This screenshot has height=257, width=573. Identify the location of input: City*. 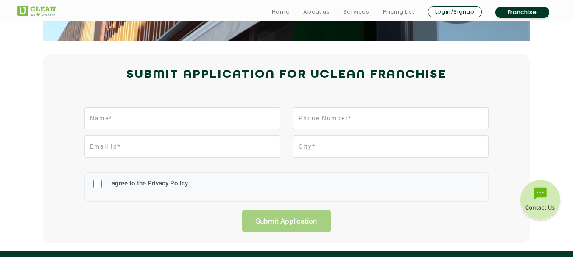
(390, 147).